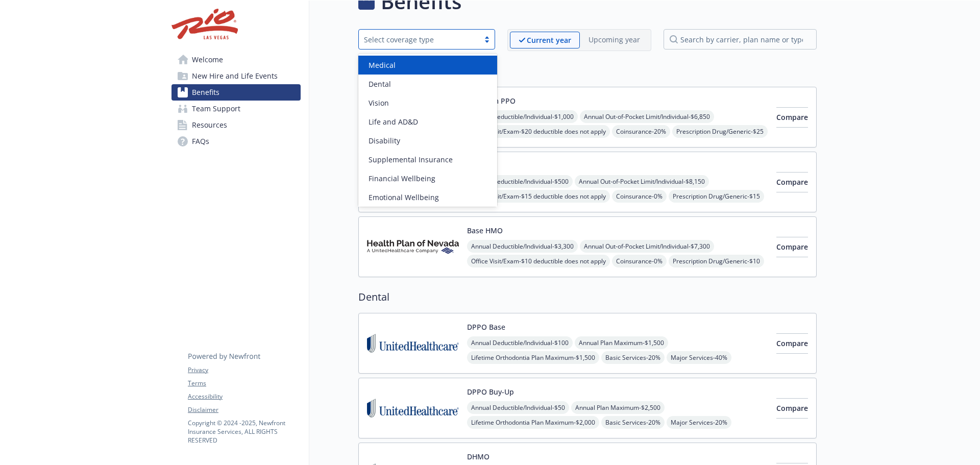 This screenshot has height=465, width=980. I want to click on span: Emotional Wellbeing, so click(403, 197).